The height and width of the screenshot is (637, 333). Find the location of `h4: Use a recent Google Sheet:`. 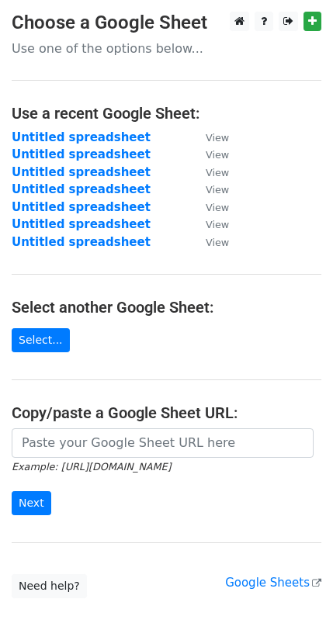

h4: Use a recent Google Sheet: is located at coordinates (166, 113).